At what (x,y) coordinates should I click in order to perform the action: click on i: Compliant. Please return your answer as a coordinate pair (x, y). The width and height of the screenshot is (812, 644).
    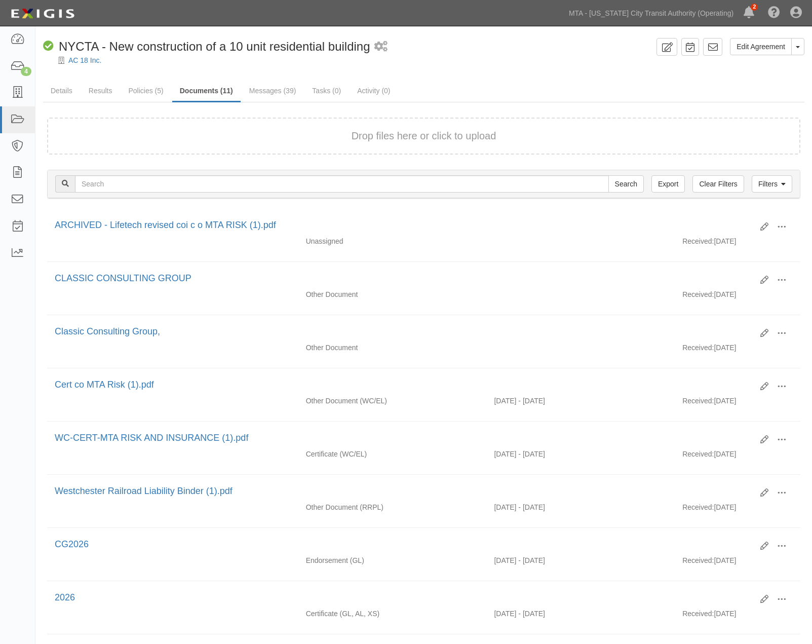
    Looking at the image, I should click on (48, 46).